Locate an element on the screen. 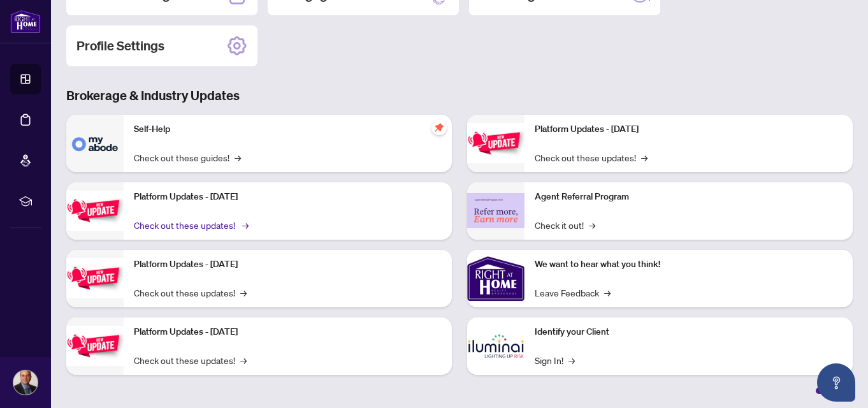  a: Check out these guides!→ is located at coordinates (187, 157).